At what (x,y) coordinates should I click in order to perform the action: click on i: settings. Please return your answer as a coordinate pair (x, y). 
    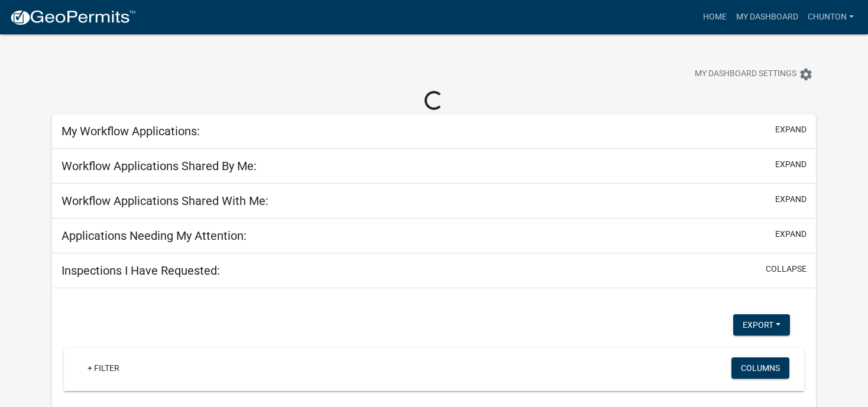
    Looking at the image, I should click on (806, 75).